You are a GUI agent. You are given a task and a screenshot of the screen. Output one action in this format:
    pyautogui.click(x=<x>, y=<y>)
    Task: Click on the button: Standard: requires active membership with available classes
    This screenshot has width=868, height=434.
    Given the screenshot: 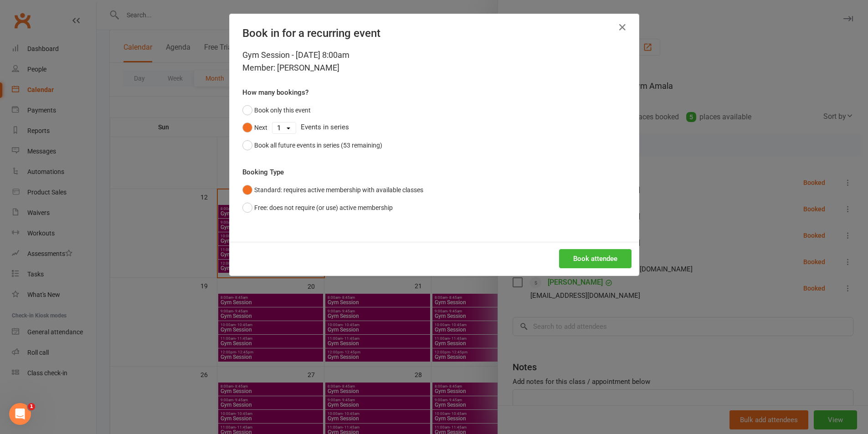 What is the action you would take?
    pyautogui.click(x=333, y=190)
    